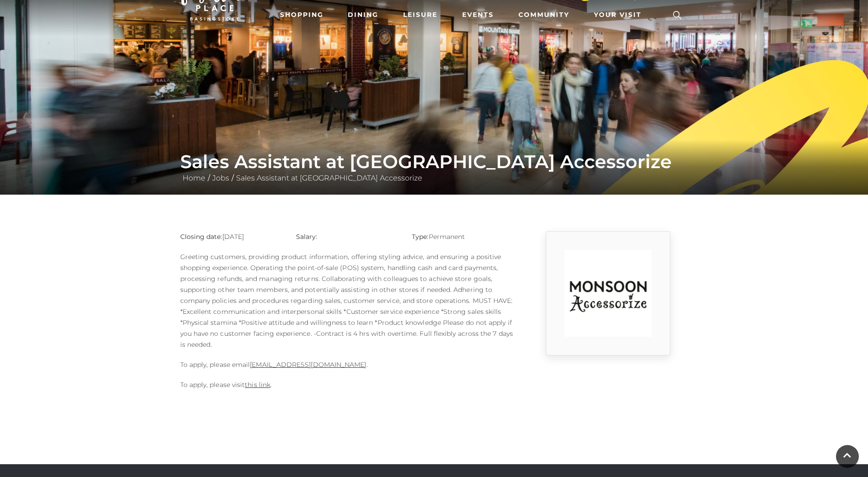  What do you see at coordinates (618, 15) in the screenshot?
I see `span: Your Visit` at bounding box center [618, 15].